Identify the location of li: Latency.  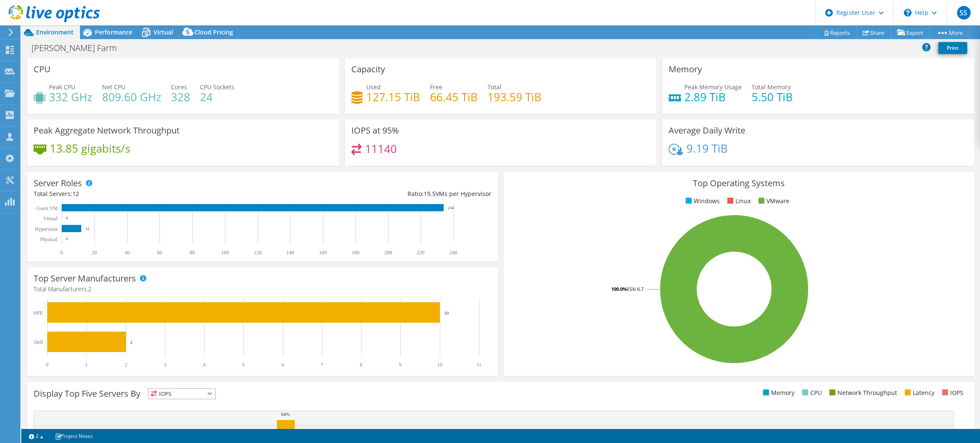
(918, 393).